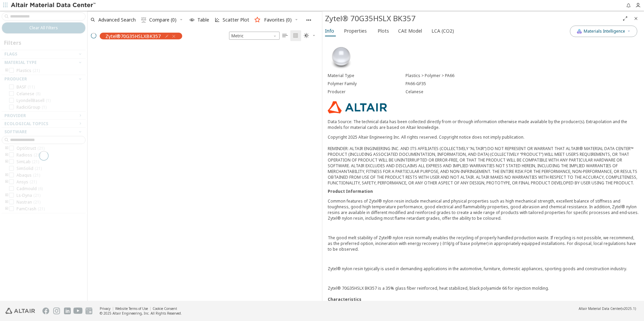  Describe the element at coordinates (483, 125) in the screenshot. I see `p: Data Source: The technical data has been collected directly from or through information otherwise...` at that location.